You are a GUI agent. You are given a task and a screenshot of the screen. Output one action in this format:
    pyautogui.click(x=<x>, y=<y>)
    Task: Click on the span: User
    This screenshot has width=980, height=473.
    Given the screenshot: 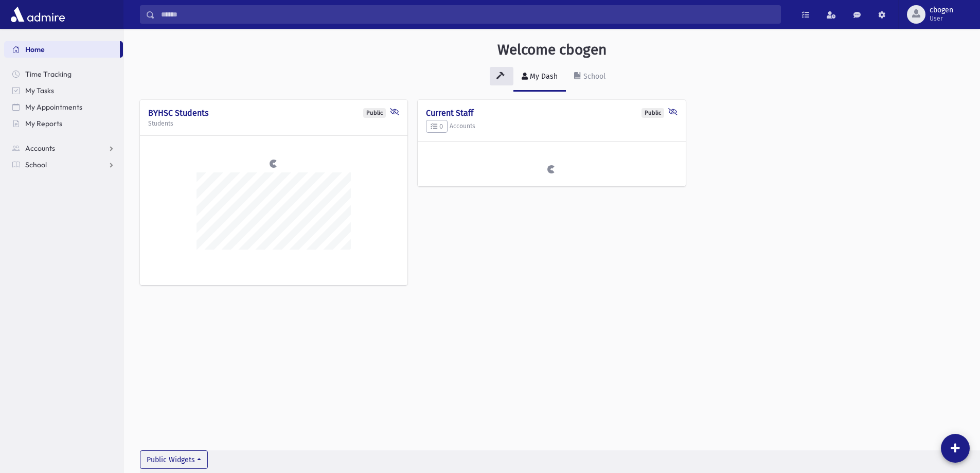 What is the action you would take?
    pyautogui.click(x=941, y=18)
    